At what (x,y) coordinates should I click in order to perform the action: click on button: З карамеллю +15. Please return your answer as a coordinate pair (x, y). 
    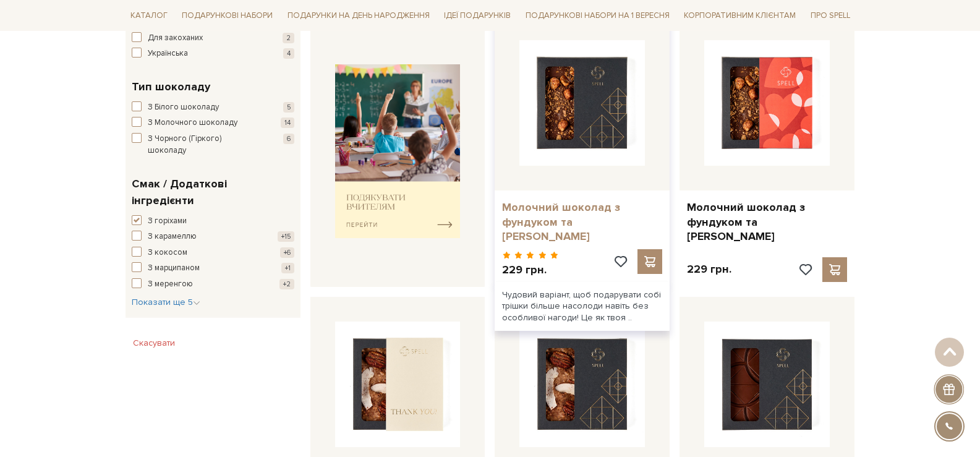
    Looking at the image, I should click on (213, 237).